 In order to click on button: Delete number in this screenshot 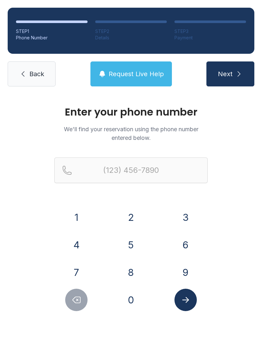, I will do `click(76, 300)`.